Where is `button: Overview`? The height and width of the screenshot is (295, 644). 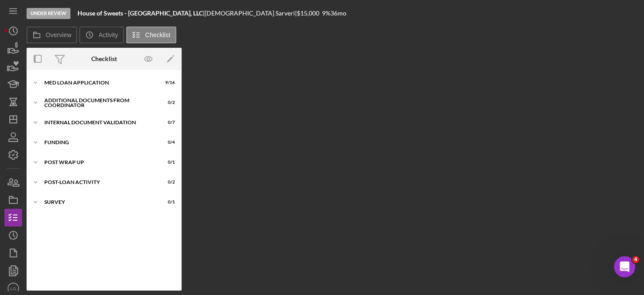
button: Overview is located at coordinates (52, 35).